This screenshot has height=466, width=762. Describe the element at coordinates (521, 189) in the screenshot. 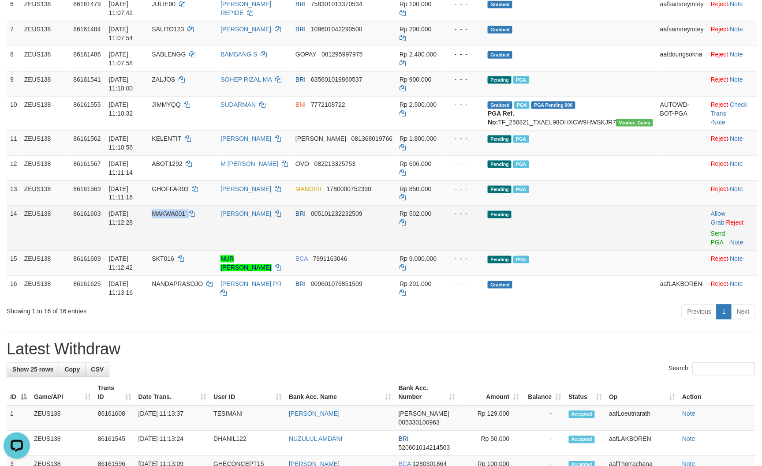

I see `span: Marked by aafanarl` at that location.